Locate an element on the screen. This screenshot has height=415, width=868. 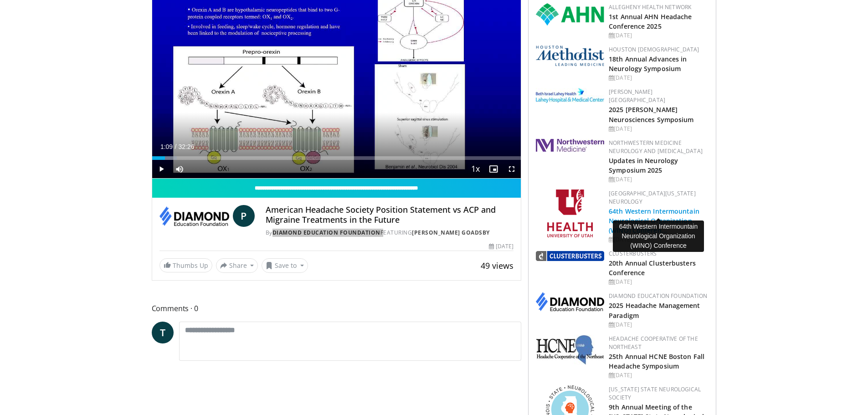
span: T is located at coordinates (163, 333).